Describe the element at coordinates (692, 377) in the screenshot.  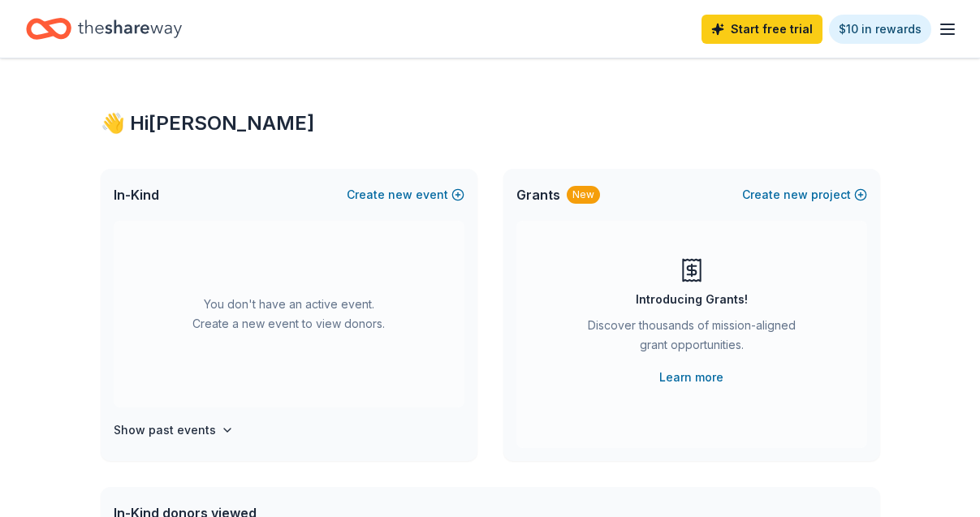
I see `a: Learn more` at that location.